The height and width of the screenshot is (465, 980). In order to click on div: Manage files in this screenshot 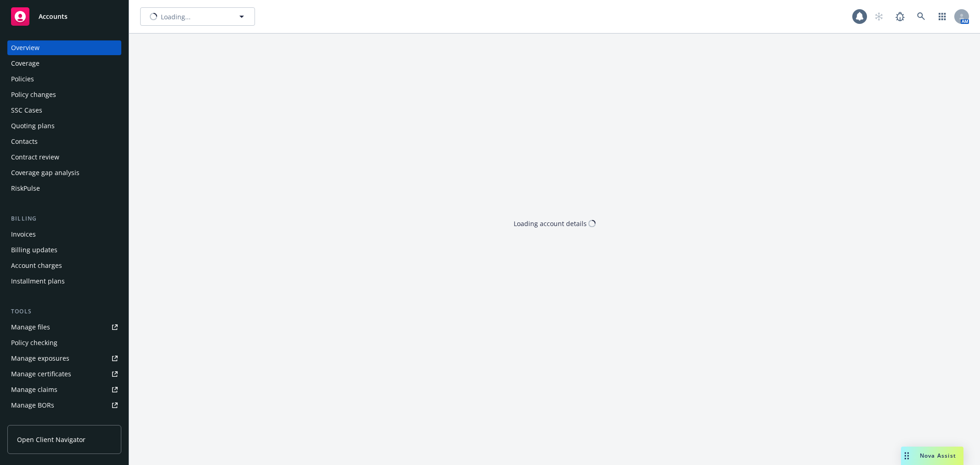, I will do `click(30, 328)`.